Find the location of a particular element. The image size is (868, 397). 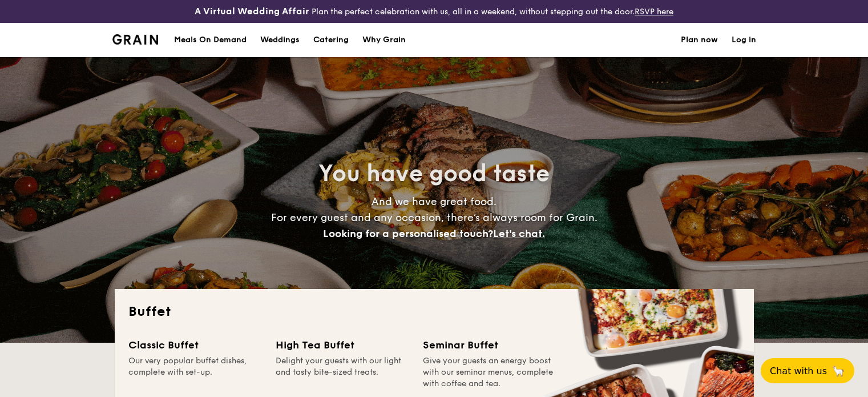

a: Plan now is located at coordinates (699, 40).